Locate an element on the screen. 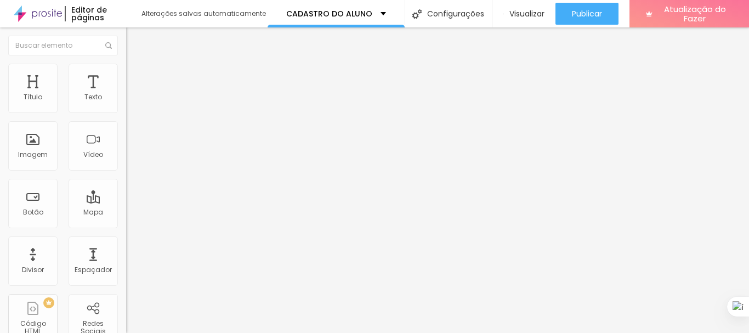 Image resolution: width=749 pixels, height=333 pixels. font: Mapa is located at coordinates (93, 212).